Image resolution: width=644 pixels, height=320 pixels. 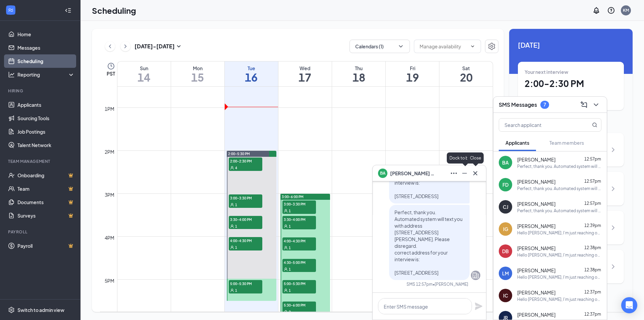 I want to click on h1: 17, so click(x=305, y=77).